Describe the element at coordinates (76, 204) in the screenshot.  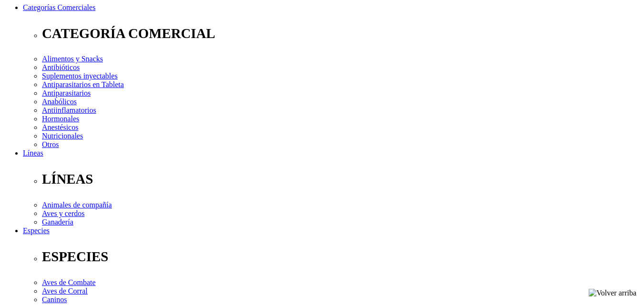
I see `span: Animales de compañía` at that location.